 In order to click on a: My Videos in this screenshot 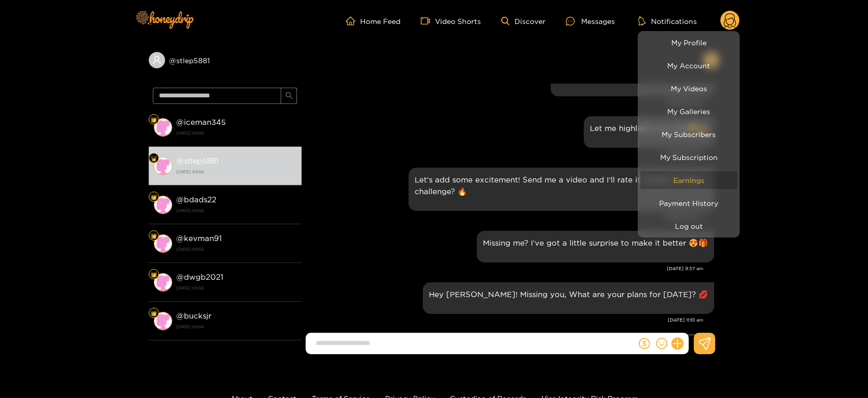, I will do `click(688, 88)`.